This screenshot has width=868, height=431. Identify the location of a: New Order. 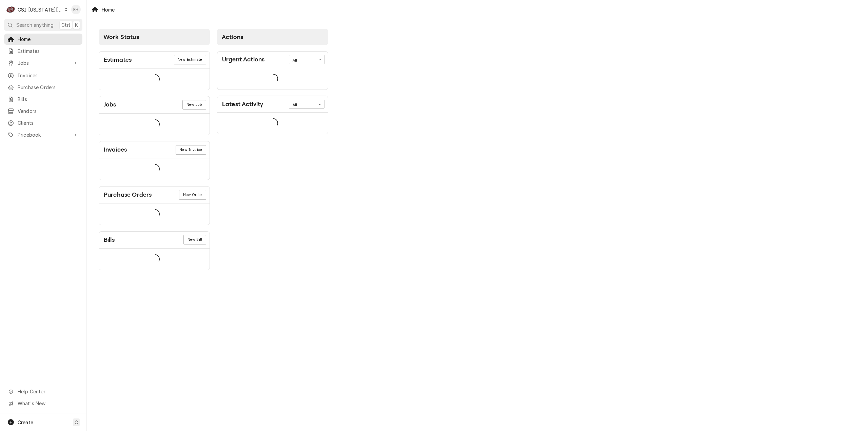
(192, 195).